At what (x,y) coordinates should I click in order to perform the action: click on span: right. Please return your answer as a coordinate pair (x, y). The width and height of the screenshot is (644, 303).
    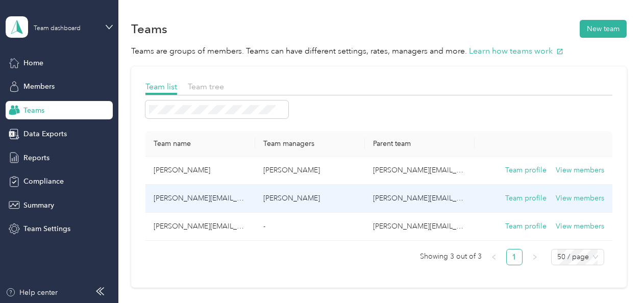
    Looking at the image, I should click on (534, 257).